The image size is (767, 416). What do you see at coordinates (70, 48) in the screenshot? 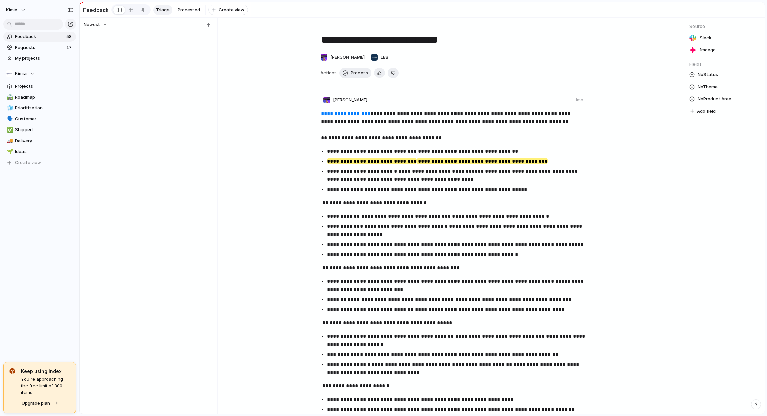
I see `span: 17` at bounding box center [70, 48].